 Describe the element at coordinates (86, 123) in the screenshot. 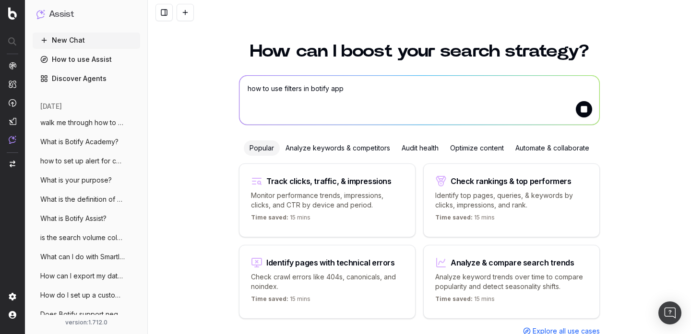

I see `button: walk me through how to use this filter` at that location.